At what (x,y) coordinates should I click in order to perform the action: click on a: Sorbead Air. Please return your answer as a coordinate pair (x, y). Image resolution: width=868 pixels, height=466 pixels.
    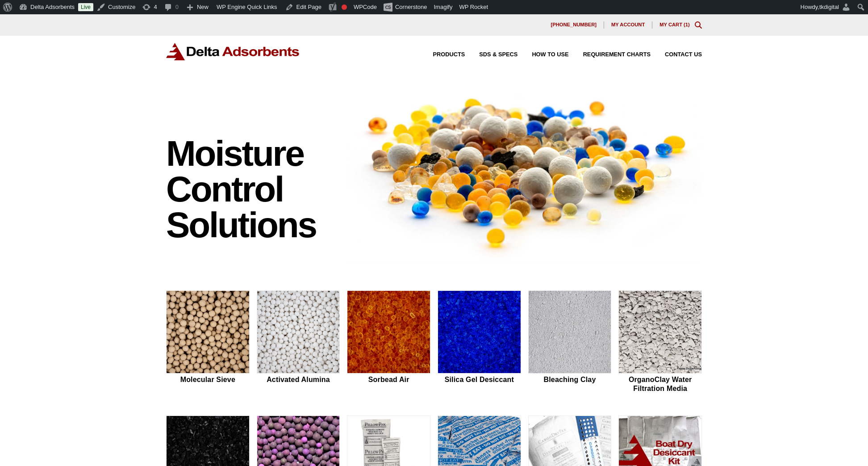
    Looking at the image, I should click on (389, 342).